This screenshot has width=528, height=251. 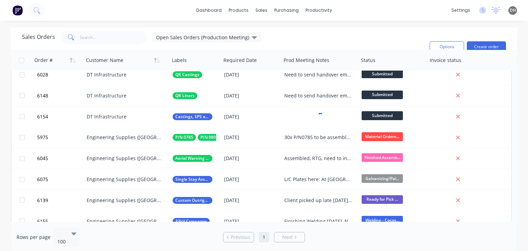 I want to click on span: P/N 0785, so click(x=184, y=137).